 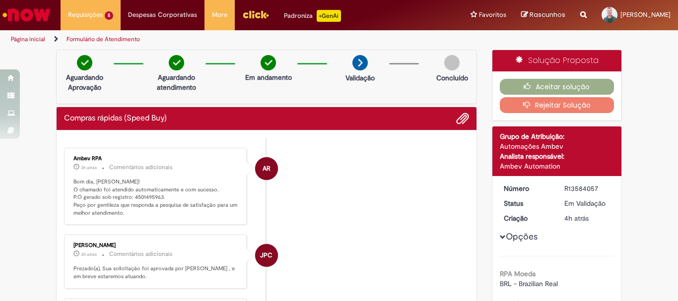 I want to click on ul: Trilhas de página, so click(x=226, y=39).